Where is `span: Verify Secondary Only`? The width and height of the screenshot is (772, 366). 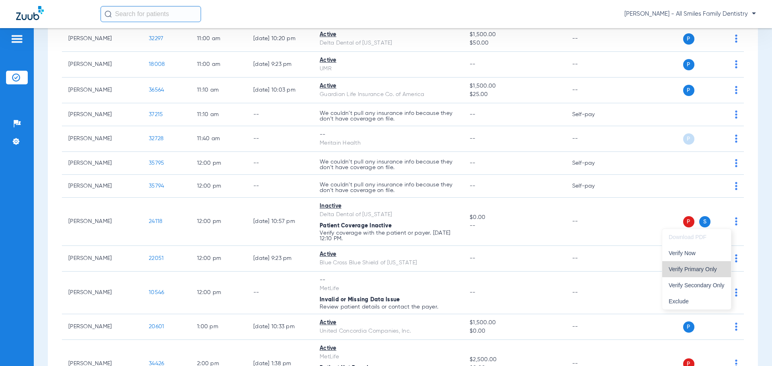
span: Verify Secondary Only is located at coordinates (697, 286).